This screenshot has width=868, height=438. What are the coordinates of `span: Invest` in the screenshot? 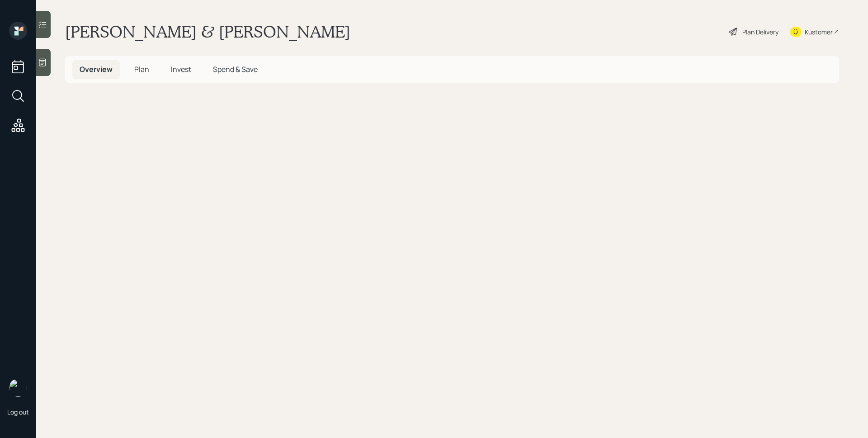 It's located at (181, 69).